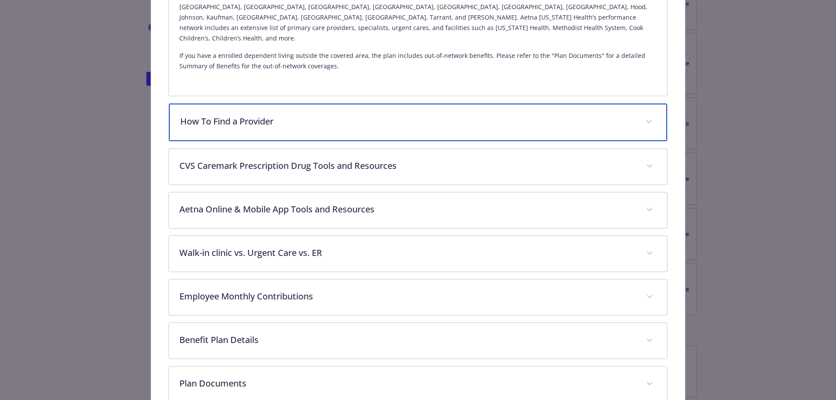 The width and height of the screenshot is (836, 400). Describe the element at coordinates (408, 297) in the screenshot. I see `p: Employee Monthly Contributions` at that location.